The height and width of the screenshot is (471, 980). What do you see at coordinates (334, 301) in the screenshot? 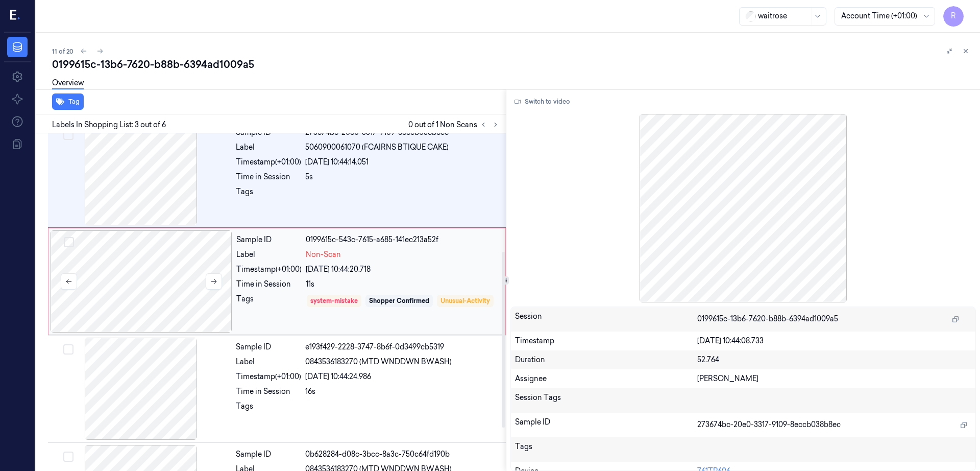
I see `div: system-mistake` at bounding box center [334, 301].